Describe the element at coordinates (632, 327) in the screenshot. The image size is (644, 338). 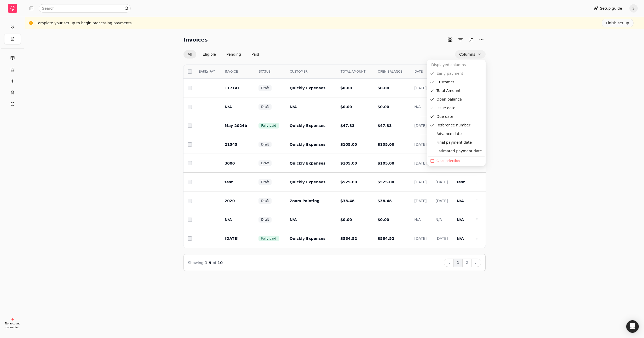
I see `div: Open Intercom Messenger` at that location.